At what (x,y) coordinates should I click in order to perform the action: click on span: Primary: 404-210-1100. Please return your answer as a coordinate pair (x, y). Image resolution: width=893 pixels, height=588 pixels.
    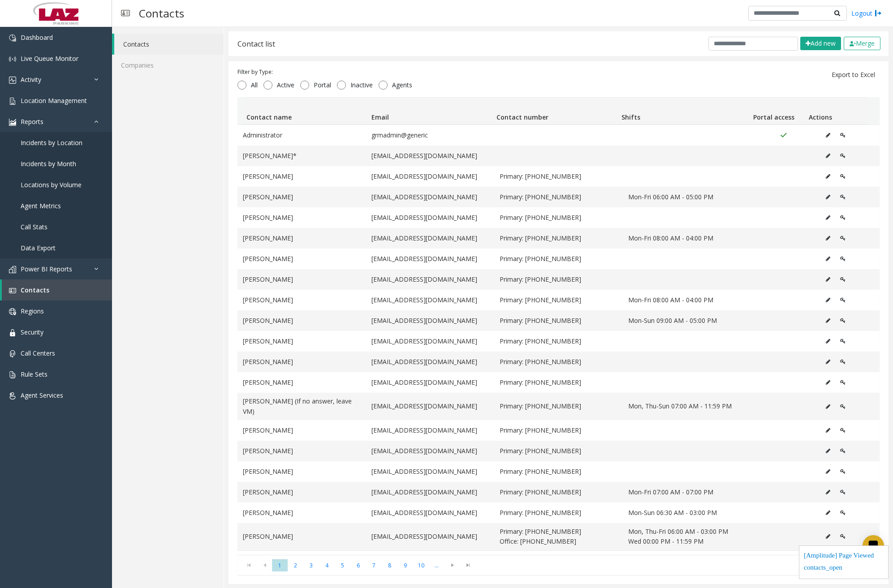
    Looking at the image, I should click on (558, 531).